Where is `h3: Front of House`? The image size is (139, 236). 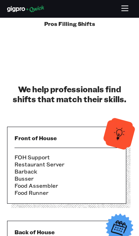
h3: Front of House is located at coordinates (67, 138).